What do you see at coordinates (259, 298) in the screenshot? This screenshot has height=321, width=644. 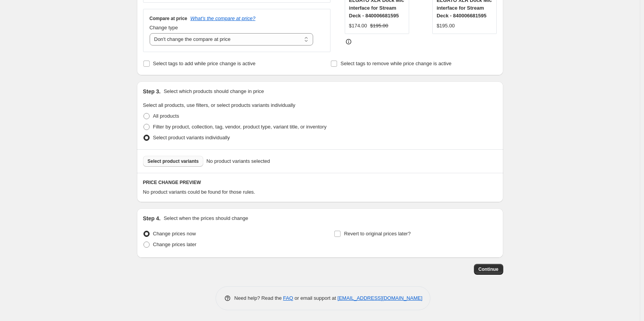 I see `span: Need help? Read the` at bounding box center [259, 298].